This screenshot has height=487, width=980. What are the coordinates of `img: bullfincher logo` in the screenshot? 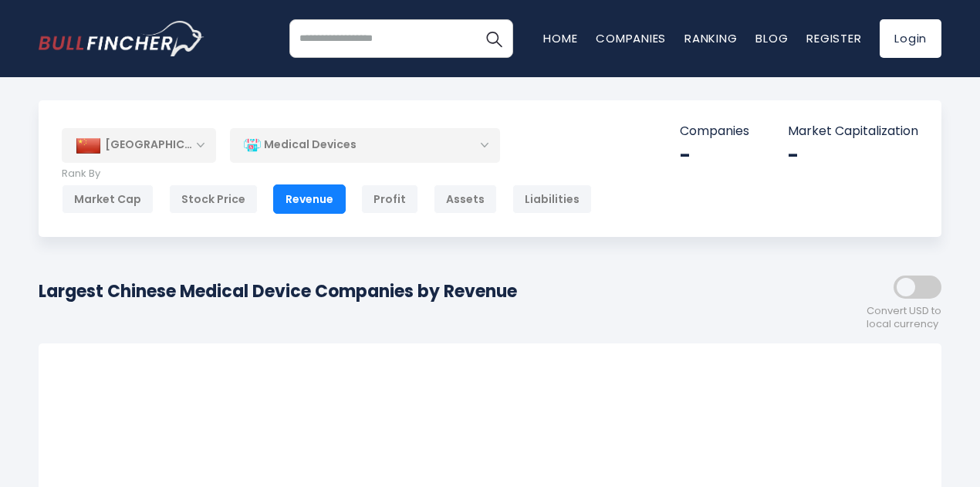 It's located at (121, 39).